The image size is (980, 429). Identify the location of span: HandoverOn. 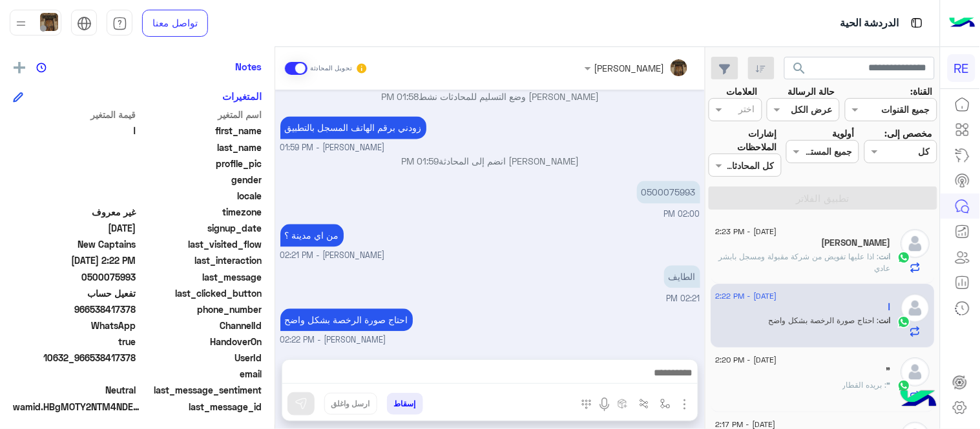
(200, 341).